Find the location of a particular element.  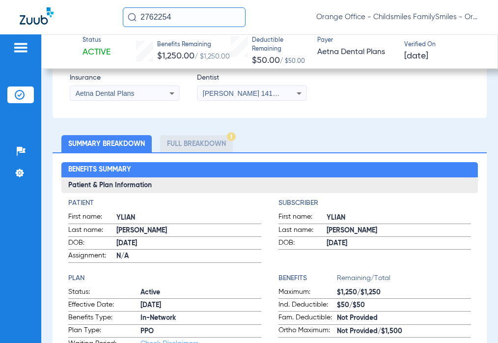

span: Status is located at coordinates (96, 41).